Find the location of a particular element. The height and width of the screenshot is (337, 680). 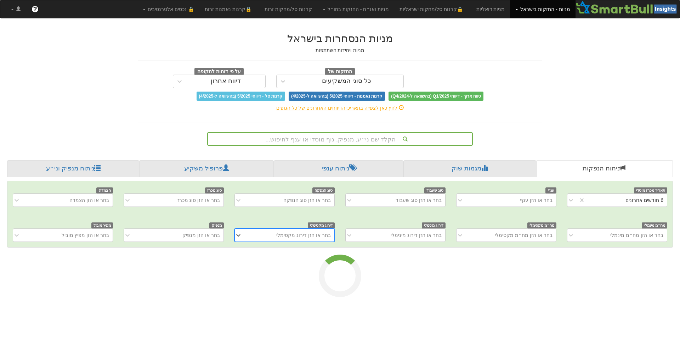

a: 🔒קרנות סל/מחקות ישראליות is located at coordinates (432, 9).